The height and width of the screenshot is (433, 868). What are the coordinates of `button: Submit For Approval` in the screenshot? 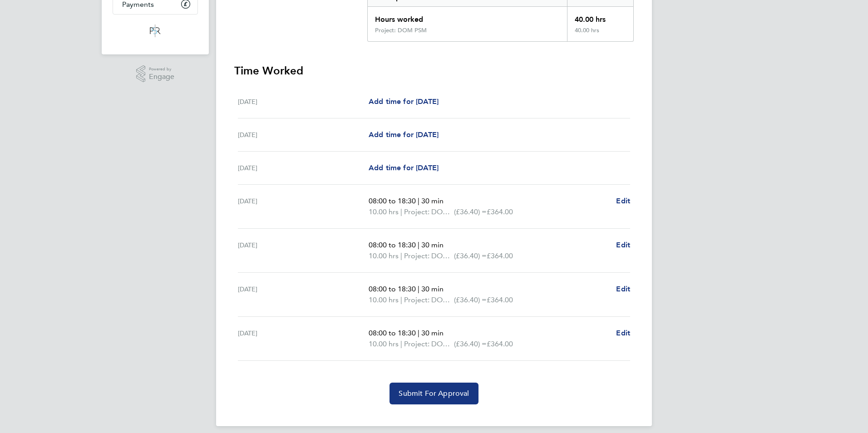 It's located at (434, 394).